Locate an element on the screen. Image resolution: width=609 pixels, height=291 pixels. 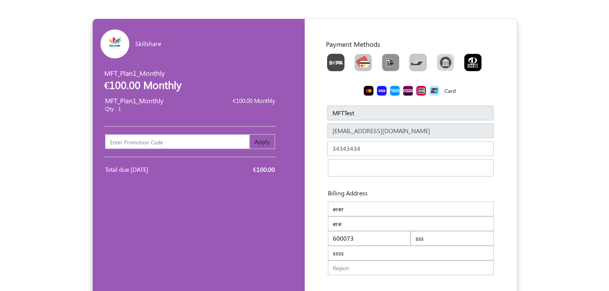
button: Apply is located at coordinates (262, 141).